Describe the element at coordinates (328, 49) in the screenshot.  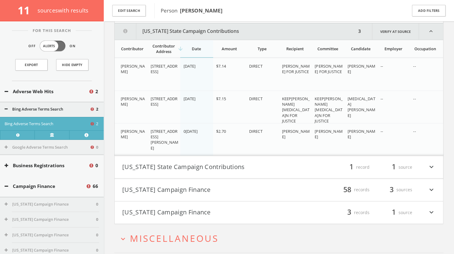
I see `div: Committee` at that location.